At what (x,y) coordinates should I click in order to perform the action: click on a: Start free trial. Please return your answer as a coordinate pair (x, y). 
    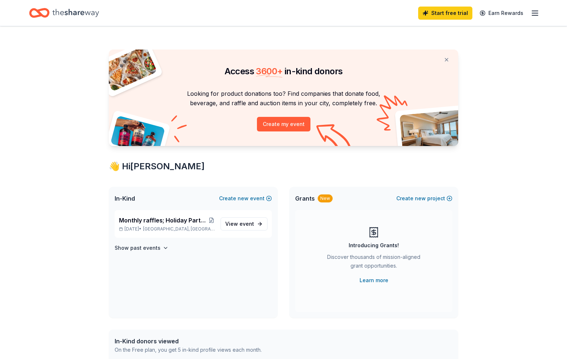
    Looking at the image, I should click on (445, 13).